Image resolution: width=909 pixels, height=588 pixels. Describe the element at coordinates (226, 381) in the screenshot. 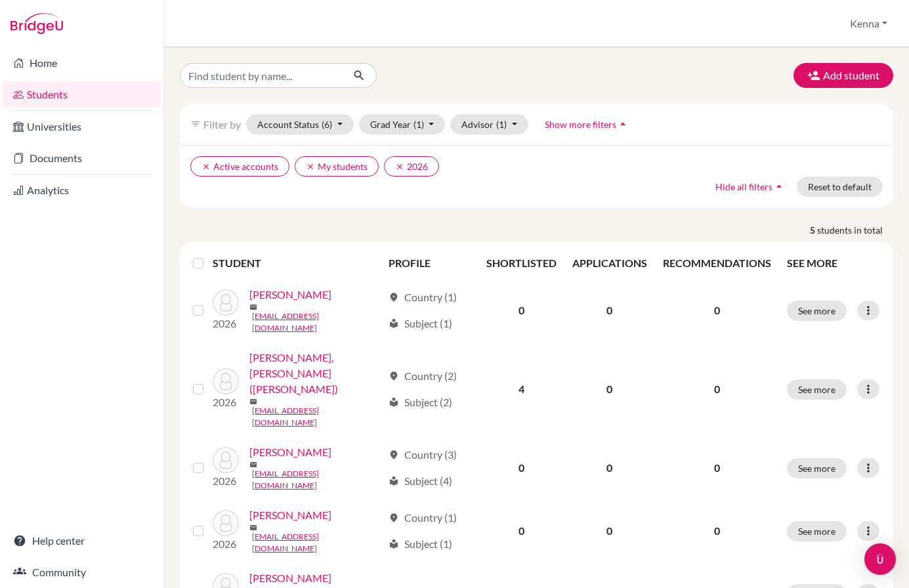

I see `img: Chiang, Cheng-Yu (Derek)` at that location.